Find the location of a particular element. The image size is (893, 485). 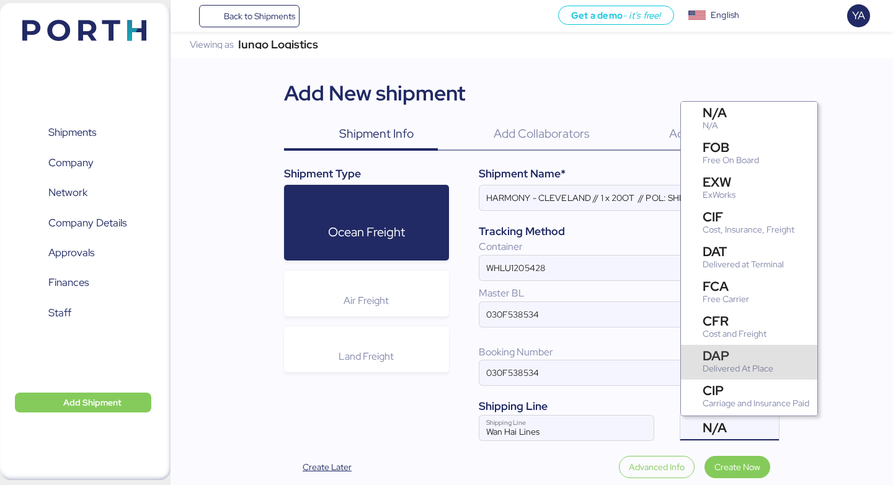

span: YA is located at coordinates (859, 16).